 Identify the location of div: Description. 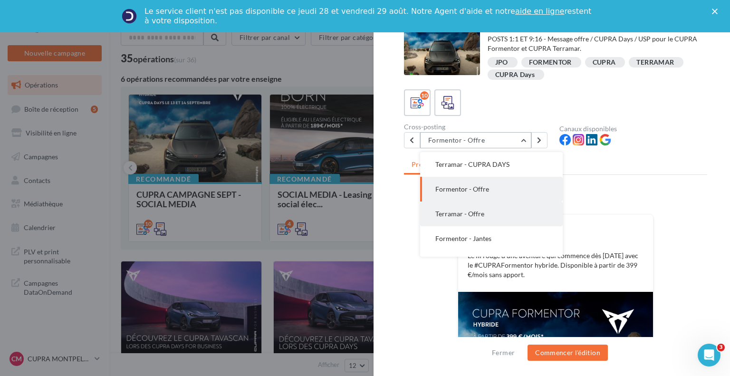
(593, 29).